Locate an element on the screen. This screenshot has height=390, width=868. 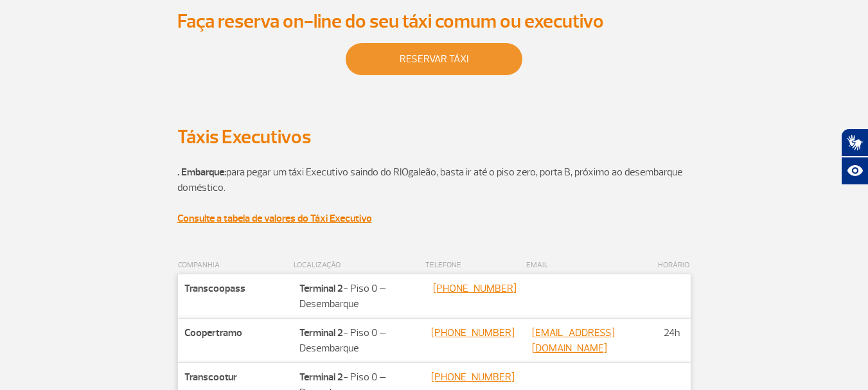
p: para pegar um táxi Executivo saindo do RIOgaleão, basta ir até o piso zero, porta B, próximo ao d... is located at coordinates (434, 188).